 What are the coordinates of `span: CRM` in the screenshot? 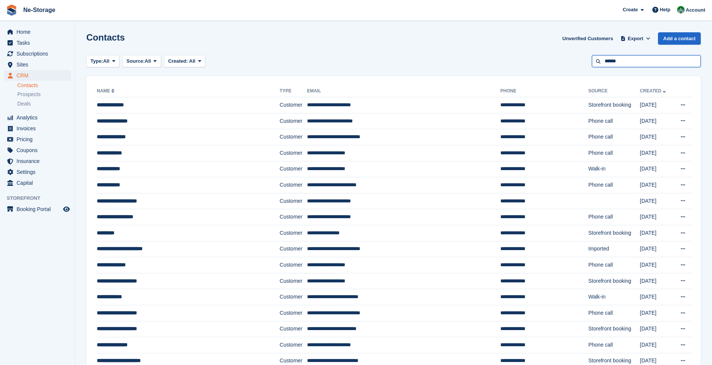 It's located at (39, 75).